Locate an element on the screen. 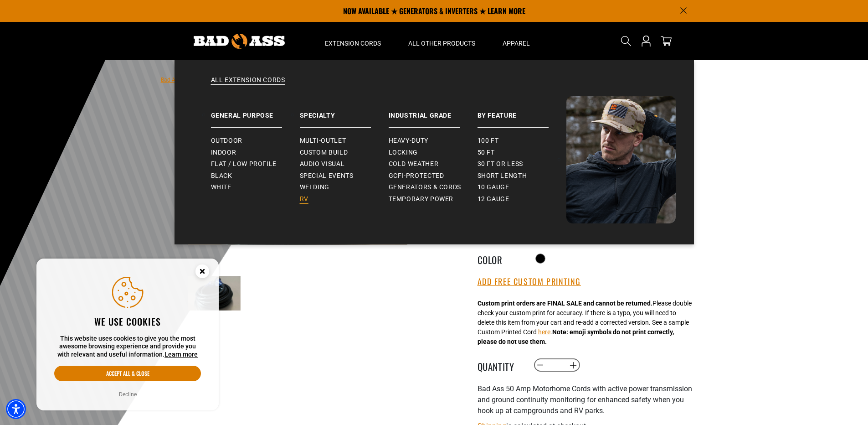  span: Multi-Outlet is located at coordinates (323, 141).